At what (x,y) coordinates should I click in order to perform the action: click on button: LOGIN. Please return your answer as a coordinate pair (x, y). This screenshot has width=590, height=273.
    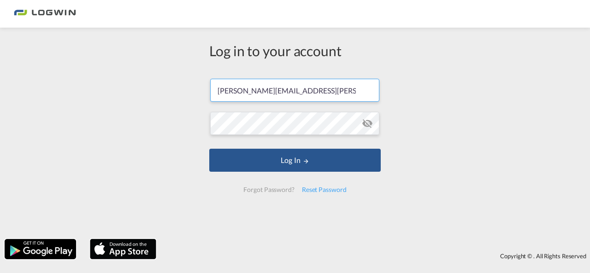
    Looking at the image, I should click on (295, 160).